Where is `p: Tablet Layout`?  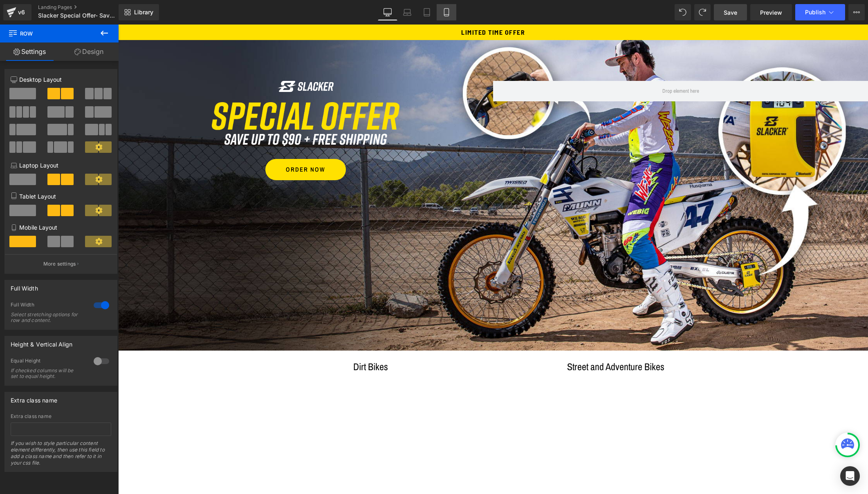 p: Tablet Layout is located at coordinates (61, 196).